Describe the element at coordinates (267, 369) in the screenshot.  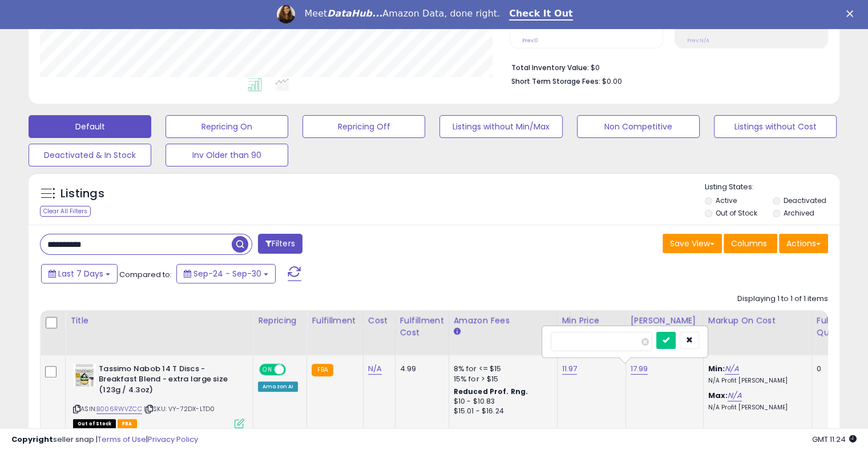
I see `span: ON` at that location.